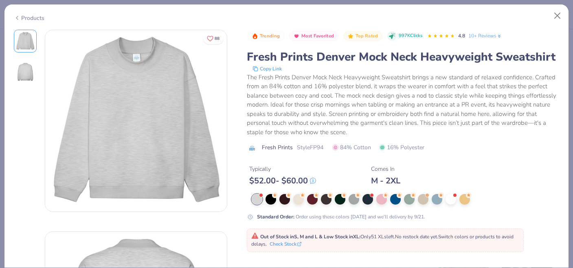 The image size is (573, 268). Describe the element at coordinates (416, 237) in the screenshot. I see `span: No restock date yet.` at that location.